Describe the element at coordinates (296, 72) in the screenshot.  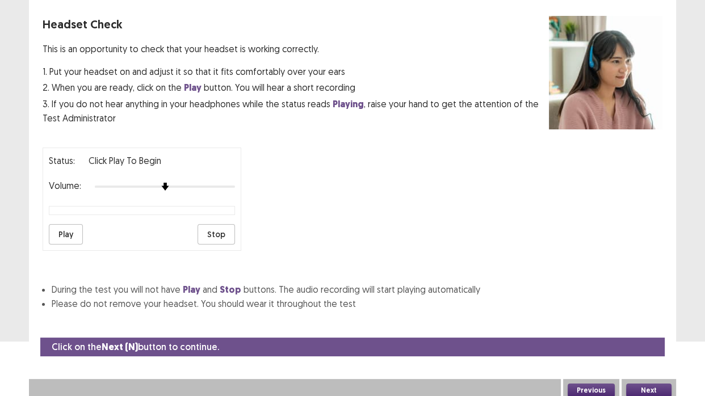
I see `p: 1. Put your headset on and adjust it so that it fits comfortably over your ears` at that location.